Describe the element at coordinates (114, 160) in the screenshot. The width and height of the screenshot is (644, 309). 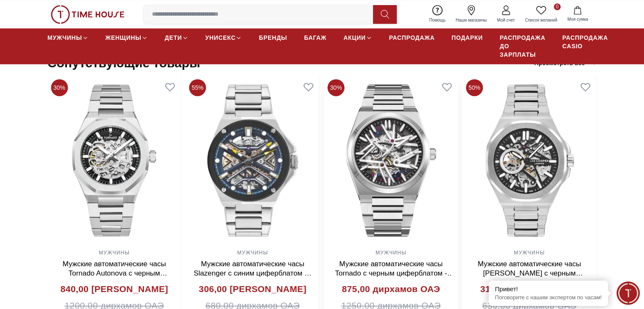
I see `img: Мужские автоматические часы Tornado Autonova с черным циферблатом - T24303-SBSB` at that location.